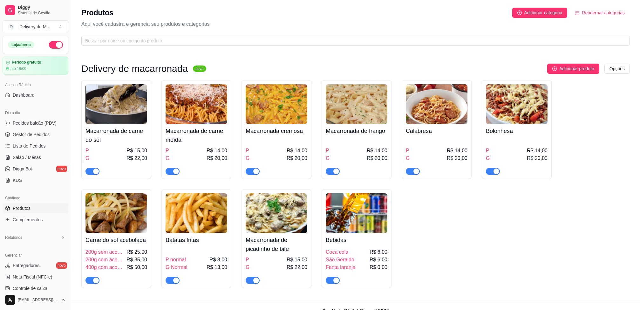  I want to click on p: Aqui você cadastra e gerencia seu produtos e categorias, so click(355, 24).